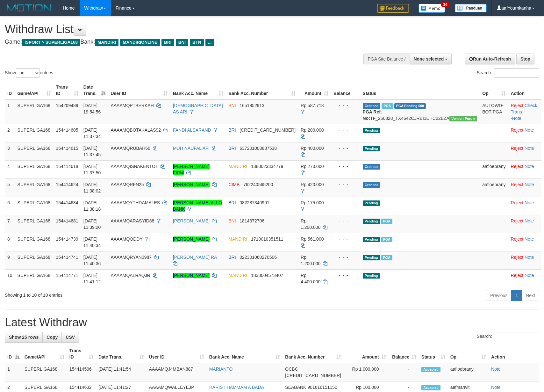 The width and height of the screenshot is (544, 392). I want to click on span: 154414681, so click(67, 221).